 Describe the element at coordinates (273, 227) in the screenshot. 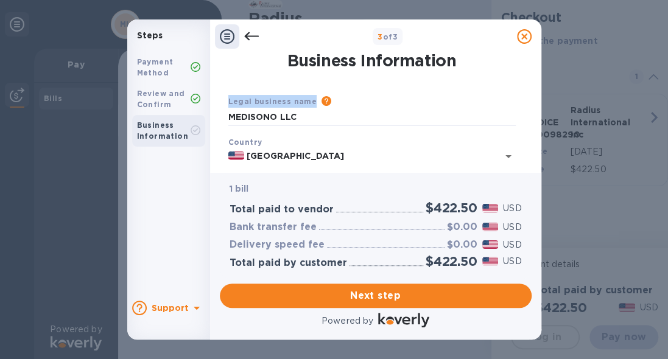

I see `h3: Bank transfer fee` at that location.